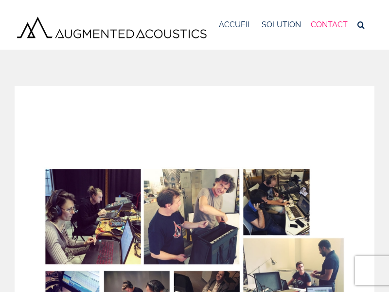 The width and height of the screenshot is (389, 292). I want to click on a: Recherche, so click(361, 25).